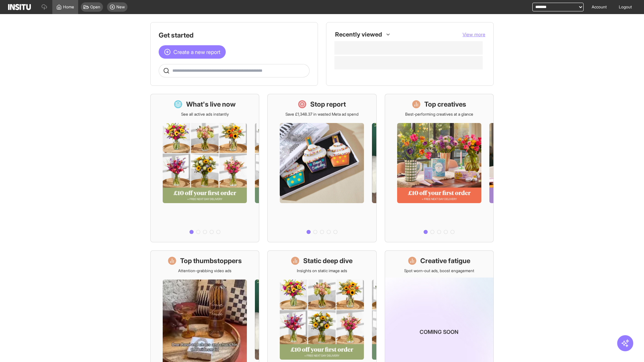  What do you see at coordinates (322, 168) in the screenshot?
I see `a: Stop reportSave £1,348.37 in wasted Meta ad spend` at bounding box center [322, 168].